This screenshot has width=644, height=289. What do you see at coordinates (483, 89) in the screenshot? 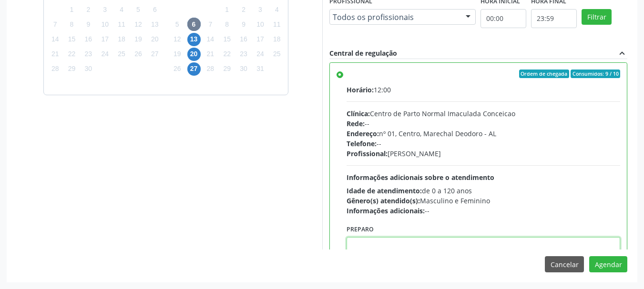
I see `div: 12:00` at bounding box center [483, 89].